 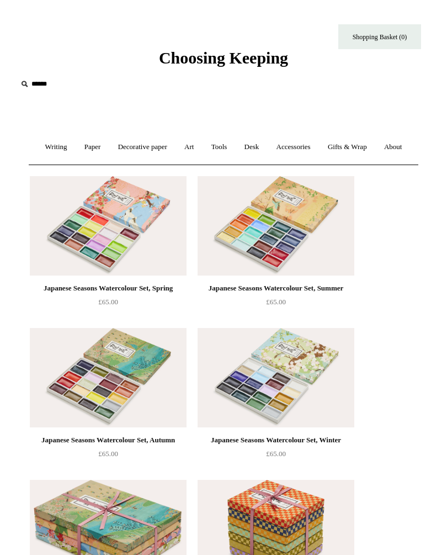 I want to click on a: Japanese Seasons Watercolour Set, Autumn £65.00, so click(x=108, y=456).